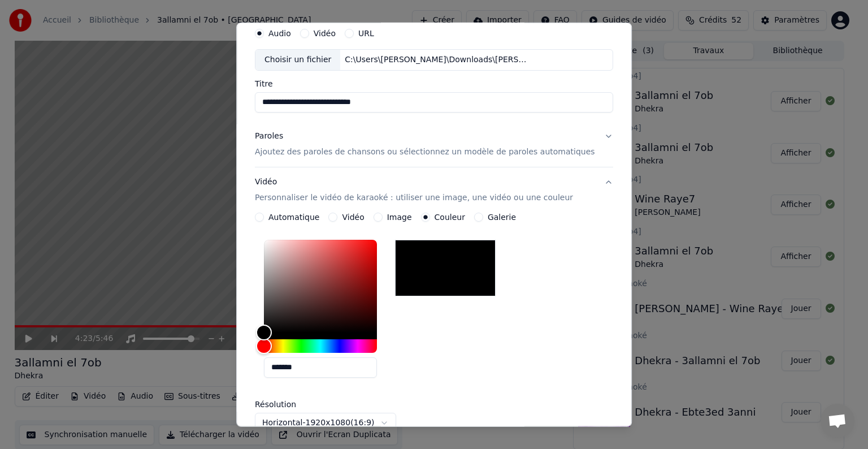 The width and height of the screenshot is (868, 449). Describe the element at coordinates (434, 144) in the screenshot. I see `button: ParolesAjoutez des paroles de chansons ou sélectionnez un modèle de paroles automatiques` at that location.